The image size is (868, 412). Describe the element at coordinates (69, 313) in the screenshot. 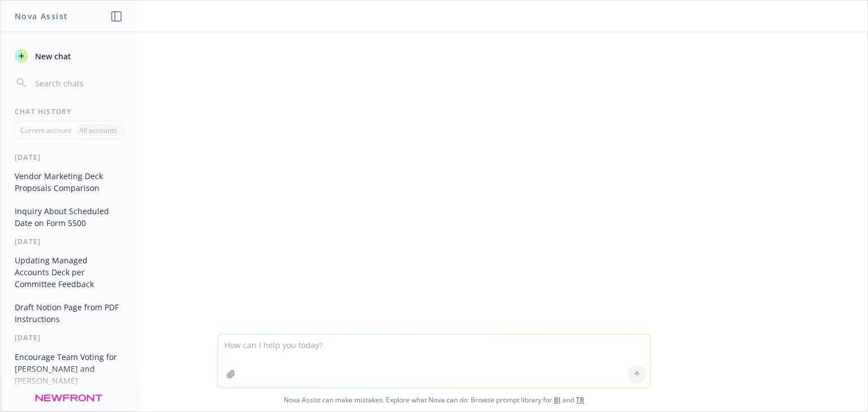

I see `button: Draft Notion Page from PDF Instructions` at that location.